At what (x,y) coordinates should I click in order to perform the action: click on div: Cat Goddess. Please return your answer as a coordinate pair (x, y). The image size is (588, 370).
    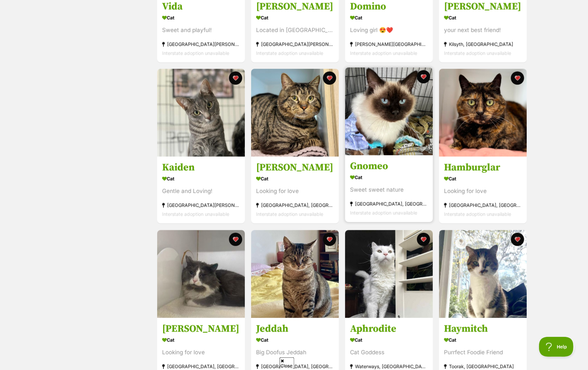
    Looking at the image, I should click on (389, 352).